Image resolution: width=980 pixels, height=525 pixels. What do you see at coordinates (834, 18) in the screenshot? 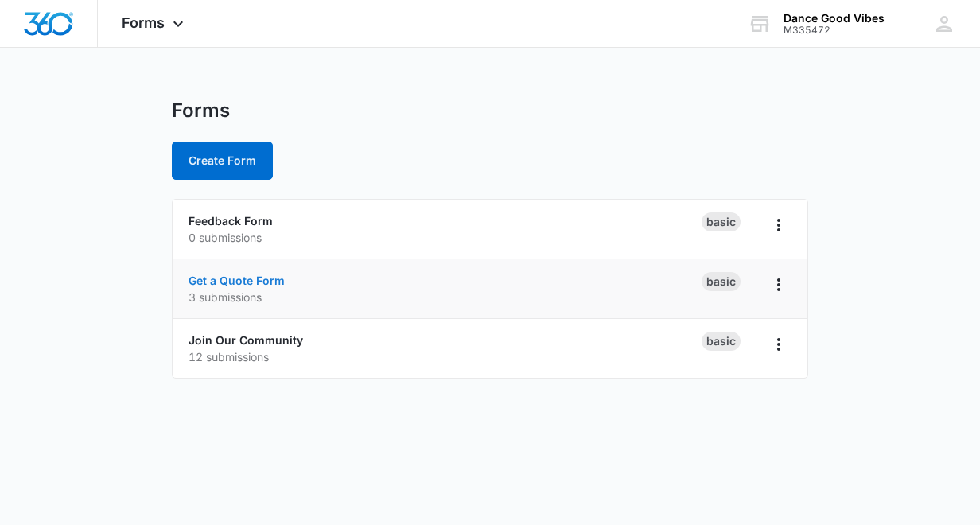
I see `div: account name` at bounding box center [834, 18].